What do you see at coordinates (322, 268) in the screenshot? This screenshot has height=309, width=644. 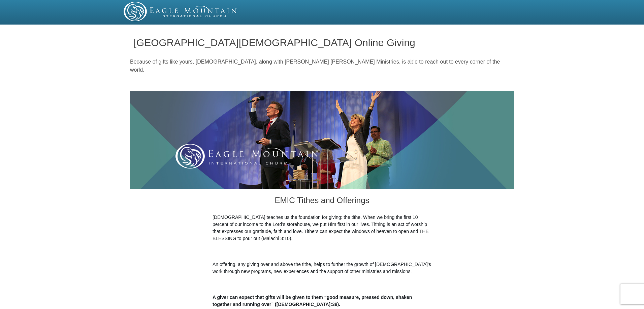 I see `p: An offering, any giving over and above the tithe, helps to further the growth of [DEMOGRAPHIC_DAT...` at bounding box center [322, 268].